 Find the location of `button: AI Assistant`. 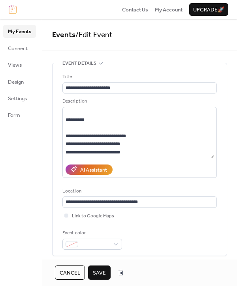

button: AI Assistant is located at coordinates (89, 170).